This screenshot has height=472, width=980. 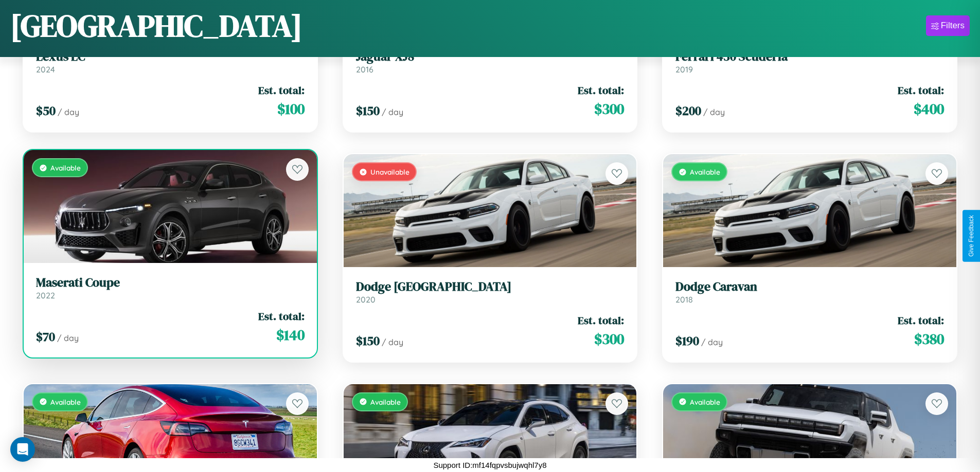 I want to click on a: Jaguar XJ82016, so click(x=490, y=62).